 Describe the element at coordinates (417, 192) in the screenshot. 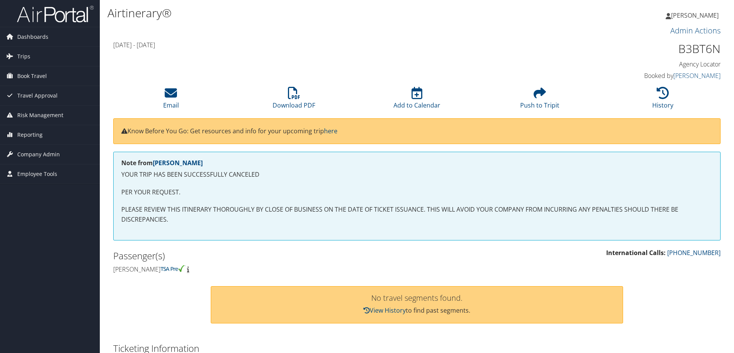

I see `p: PER YOUR REQUEST.` at that location.